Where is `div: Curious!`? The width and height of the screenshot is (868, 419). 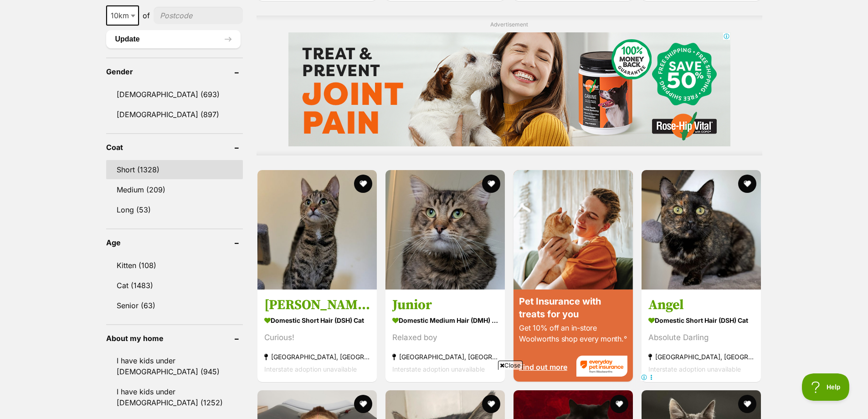
div: Curious! is located at coordinates (318, 337).